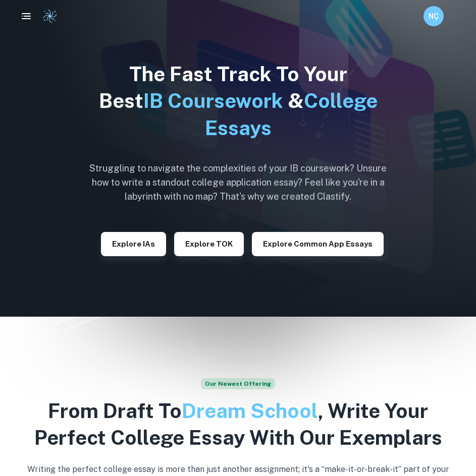 The image size is (476, 476). I want to click on button: Explore IAs, so click(133, 244).